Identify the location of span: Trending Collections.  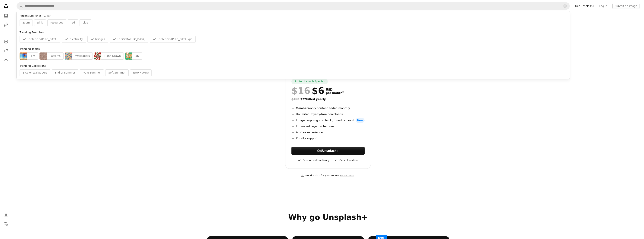
(33, 66).